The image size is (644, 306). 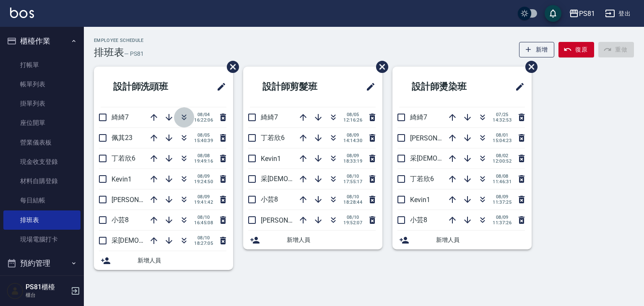 What do you see at coordinates (587, 13) in the screenshot?
I see `div: PS81` at bounding box center [587, 13].